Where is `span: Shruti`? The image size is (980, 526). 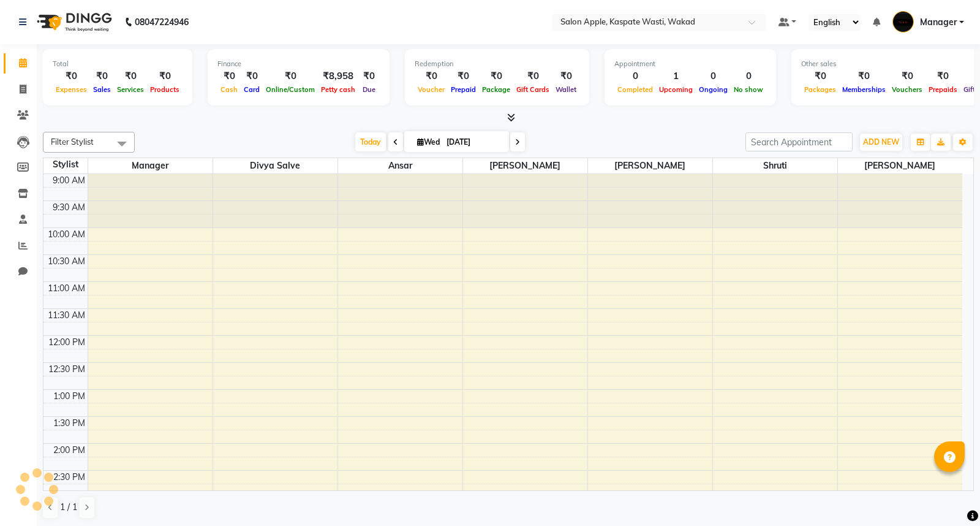 span: Shruti is located at coordinates (775, 166).